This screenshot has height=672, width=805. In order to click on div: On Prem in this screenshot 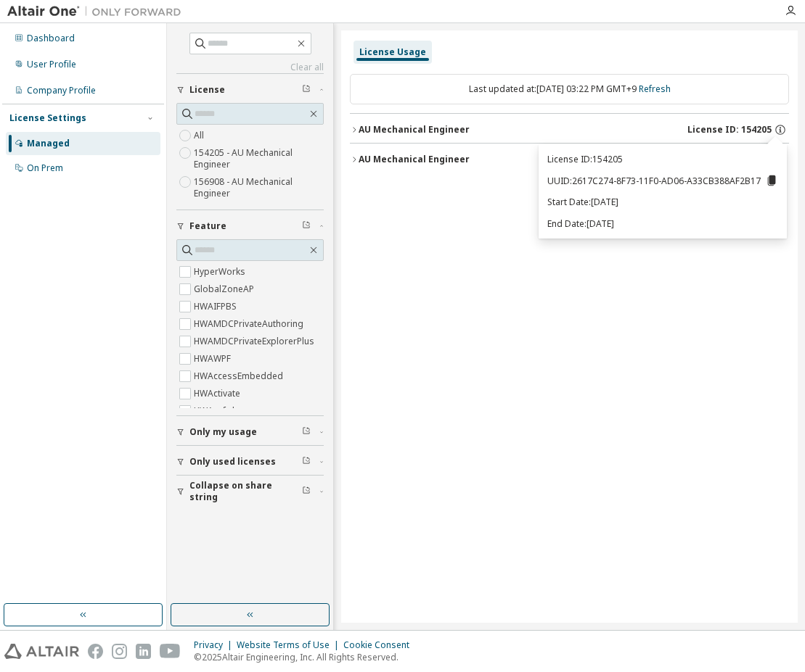, I will do `click(45, 168)`.